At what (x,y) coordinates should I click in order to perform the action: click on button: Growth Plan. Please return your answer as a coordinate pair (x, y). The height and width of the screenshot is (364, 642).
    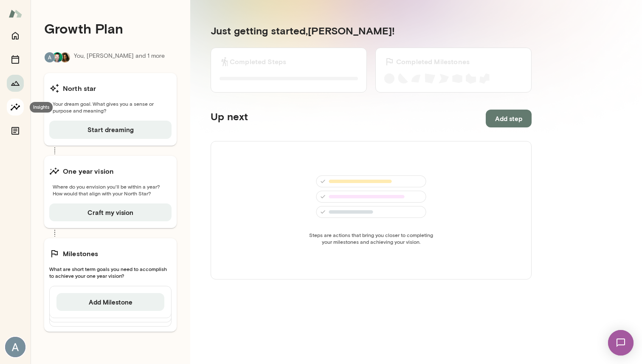
    Looking at the image, I should click on (15, 83).